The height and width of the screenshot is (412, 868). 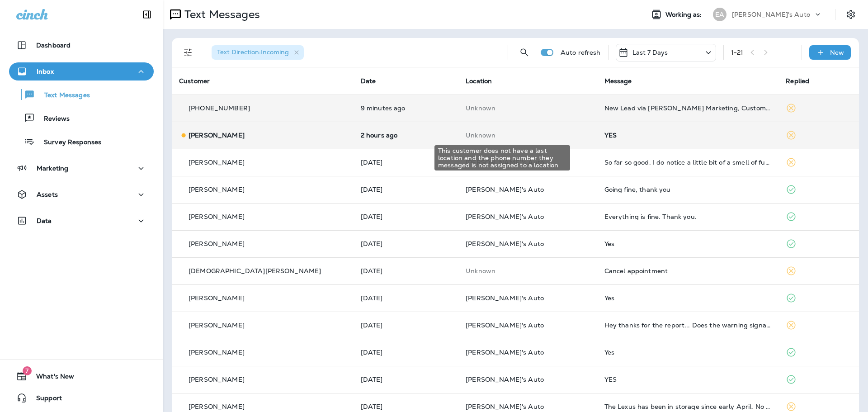 I want to click on p: New, so click(x=837, y=52).